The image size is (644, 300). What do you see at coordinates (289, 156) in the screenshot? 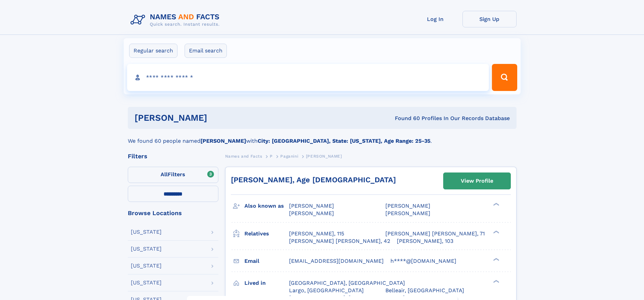
I see `a: Paganini` at bounding box center [289, 156].